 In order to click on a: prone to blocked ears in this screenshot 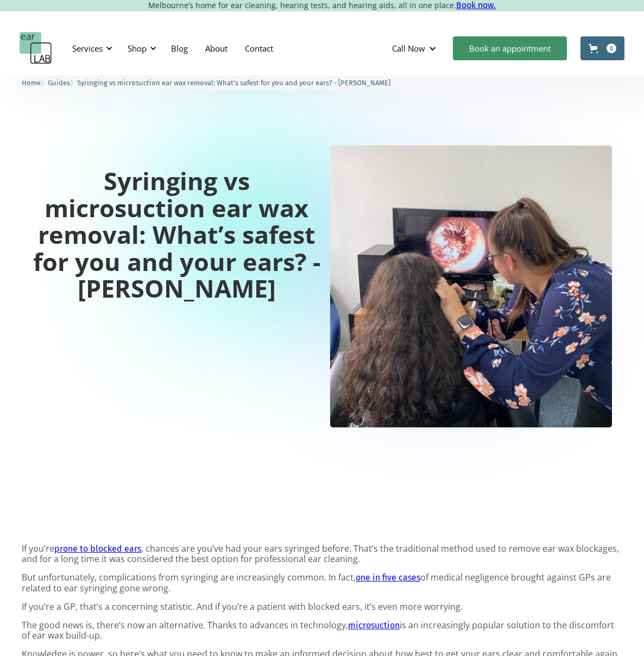, I will do `click(98, 549)`.